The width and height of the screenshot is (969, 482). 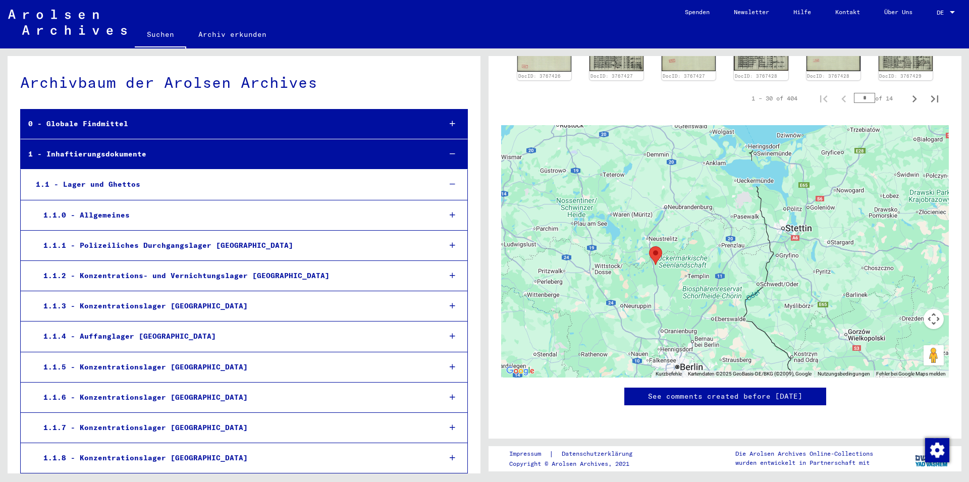 I want to click on div: Ravensbrück Concentration Camp, so click(x=655, y=255).